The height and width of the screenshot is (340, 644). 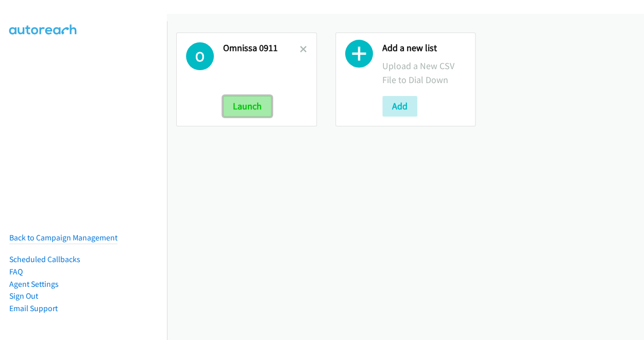 I want to click on a: Agent Settings, so click(x=34, y=284).